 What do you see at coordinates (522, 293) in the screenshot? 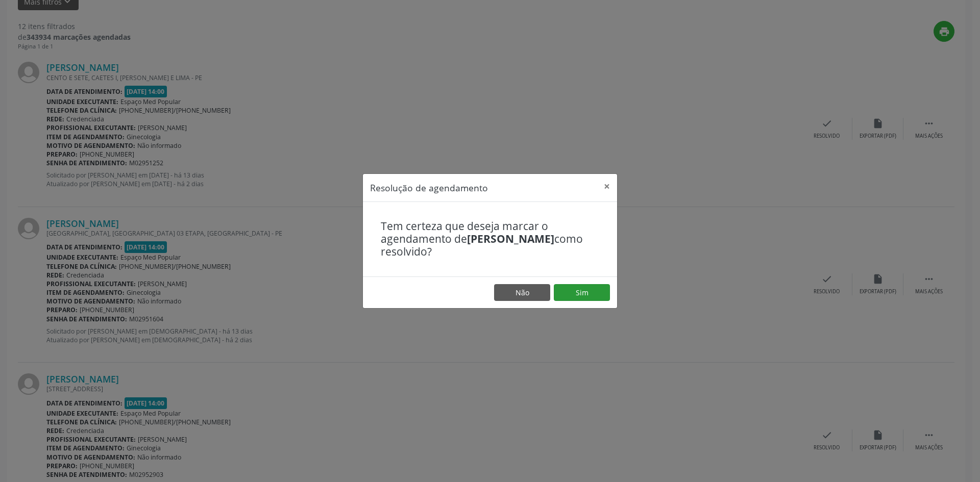
I see `button: Não` at bounding box center [522, 293].